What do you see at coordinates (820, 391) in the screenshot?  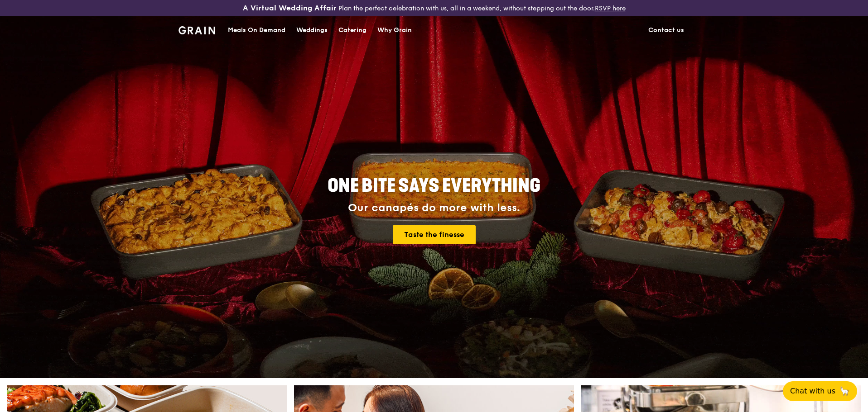 I see `button: Chat with us🦙` at bounding box center [820, 391].